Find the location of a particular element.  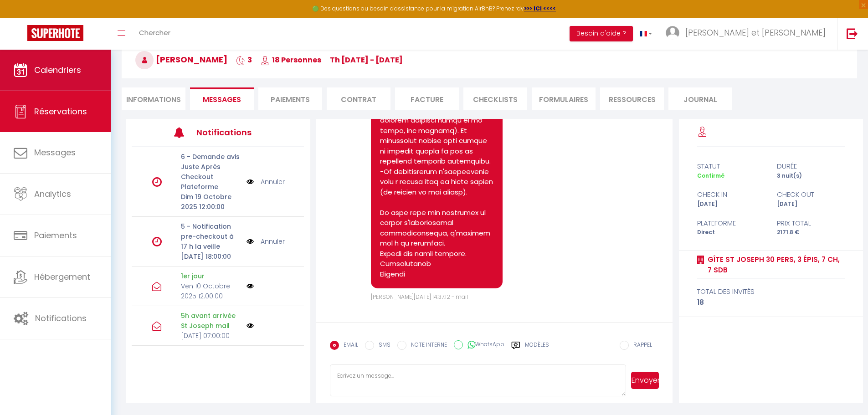

div: check in is located at coordinates (730, 194).